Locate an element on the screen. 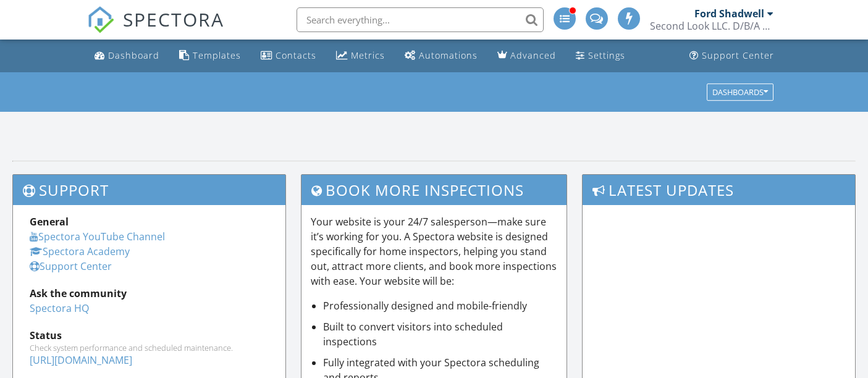 This screenshot has height=378, width=868. a: Dashboard is located at coordinates (126, 56).